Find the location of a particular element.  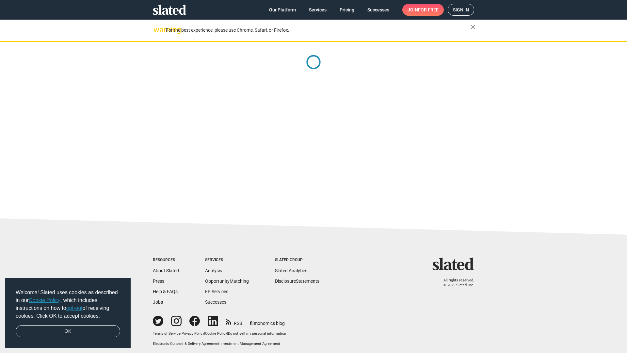

div: Resources is located at coordinates (166, 260).